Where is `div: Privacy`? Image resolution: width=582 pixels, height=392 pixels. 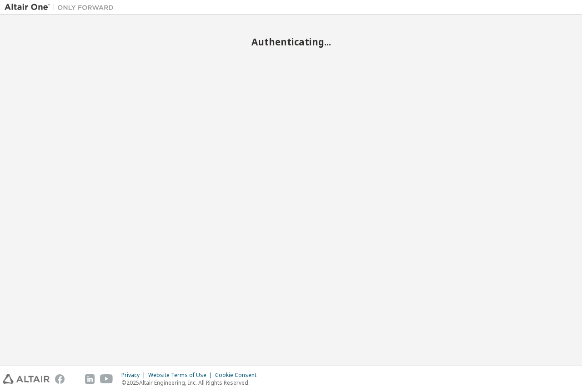 div: Privacy is located at coordinates (134, 375).